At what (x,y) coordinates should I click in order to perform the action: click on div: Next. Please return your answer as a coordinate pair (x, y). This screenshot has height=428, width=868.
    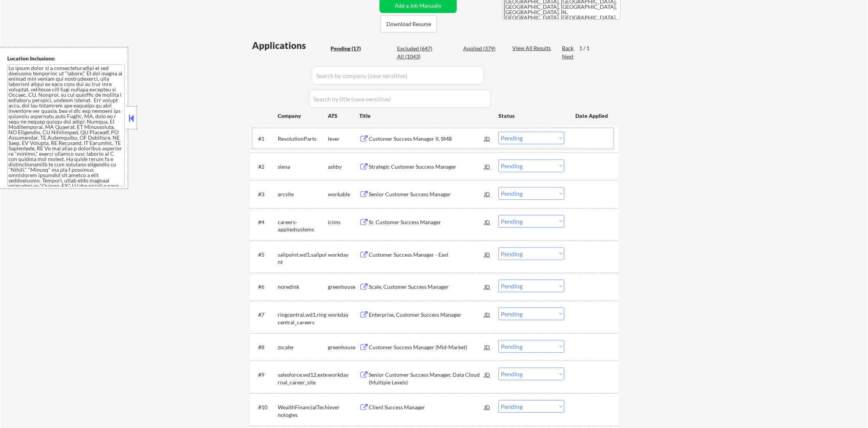
    Looking at the image, I should click on (568, 56).